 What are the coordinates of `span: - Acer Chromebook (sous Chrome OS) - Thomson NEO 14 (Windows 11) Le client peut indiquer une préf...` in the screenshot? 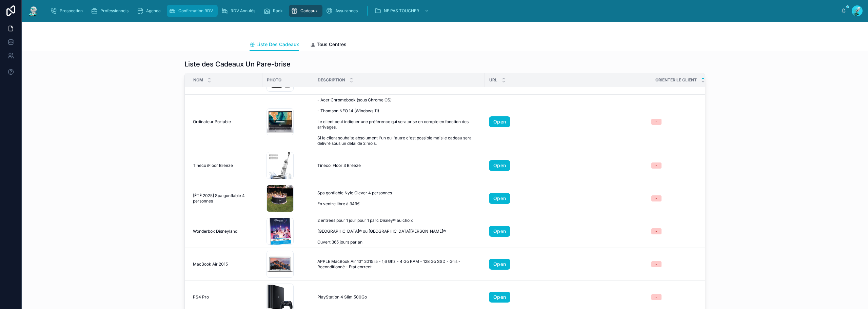 It's located at (399, 122).